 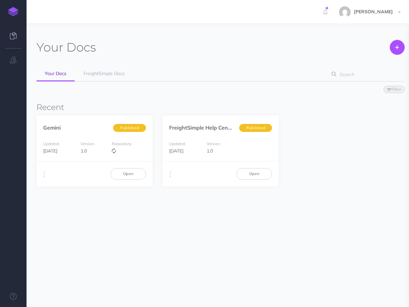 What do you see at coordinates (66, 47) in the screenshot?
I see `h1: Docs` at bounding box center [66, 47].